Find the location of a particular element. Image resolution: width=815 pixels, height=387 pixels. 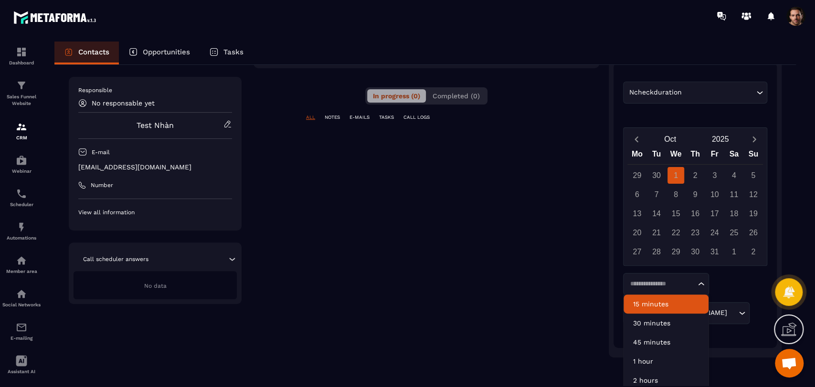

a: Assistant AI is located at coordinates (21, 365).